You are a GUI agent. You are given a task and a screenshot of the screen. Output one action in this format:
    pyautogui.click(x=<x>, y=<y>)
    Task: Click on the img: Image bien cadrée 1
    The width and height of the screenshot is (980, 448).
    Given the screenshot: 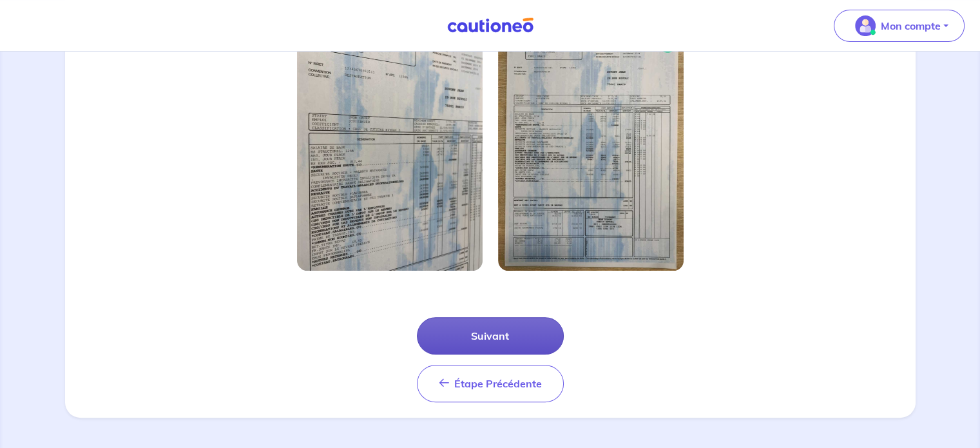 What is the action you would take?
    pyautogui.click(x=389, y=147)
    